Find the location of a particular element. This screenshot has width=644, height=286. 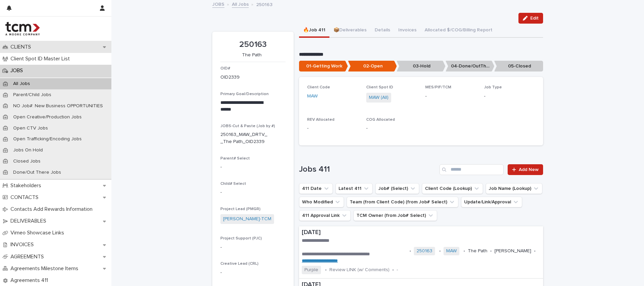

p: 05-Closed is located at coordinates (519, 66).